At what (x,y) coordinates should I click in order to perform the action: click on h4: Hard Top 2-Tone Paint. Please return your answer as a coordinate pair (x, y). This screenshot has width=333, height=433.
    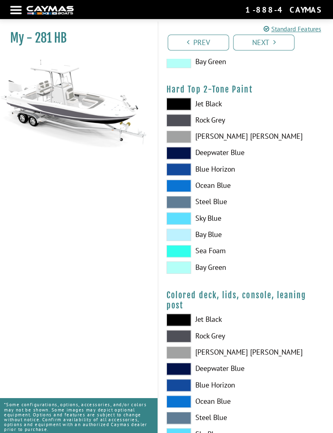
    Looking at the image, I should click on (246, 89).